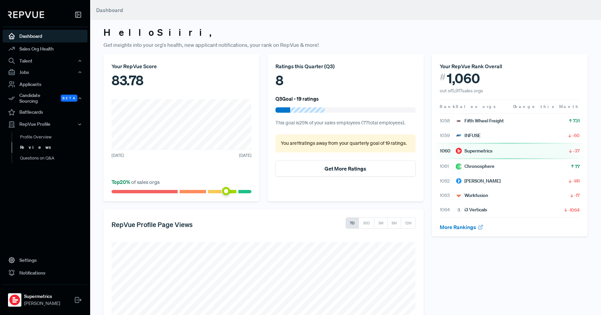 This screenshot has width=601, height=315. What do you see at coordinates (345, 143) in the screenshot?
I see `p: You are 11 ratings away from your quarterly goal of 19 ratings .` at bounding box center [345, 143].